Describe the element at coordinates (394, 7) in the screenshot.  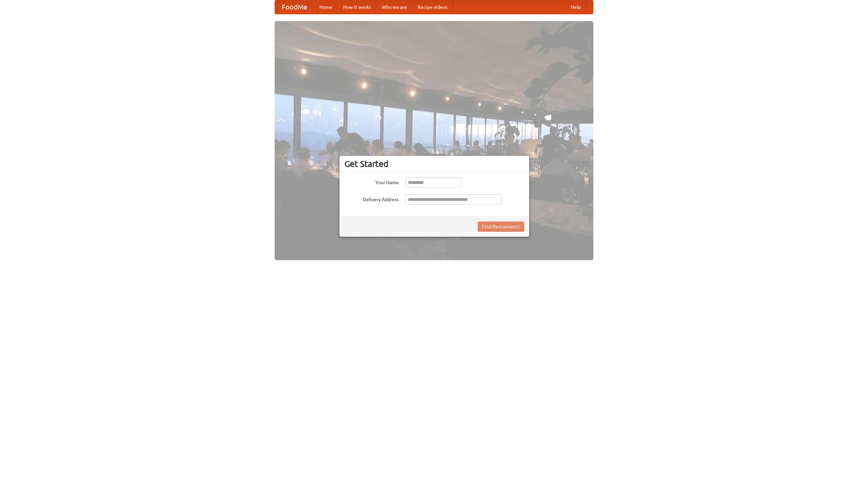
I see `a: Who we are` at that location.